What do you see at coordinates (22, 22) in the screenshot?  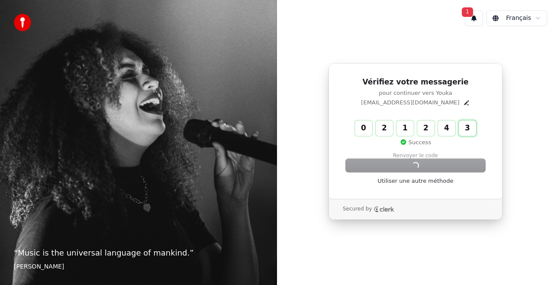 I see `img: youka` at bounding box center [22, 22].